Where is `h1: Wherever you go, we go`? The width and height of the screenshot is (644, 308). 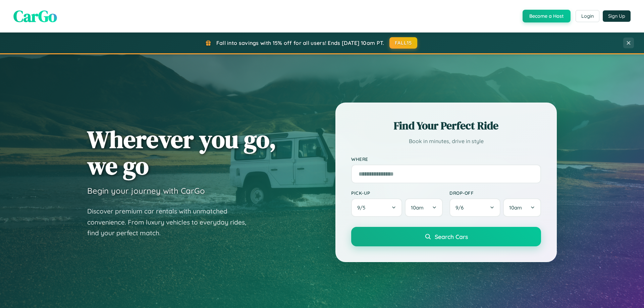 h1: Wherever you go, we go is located at coordinates (182, 152).